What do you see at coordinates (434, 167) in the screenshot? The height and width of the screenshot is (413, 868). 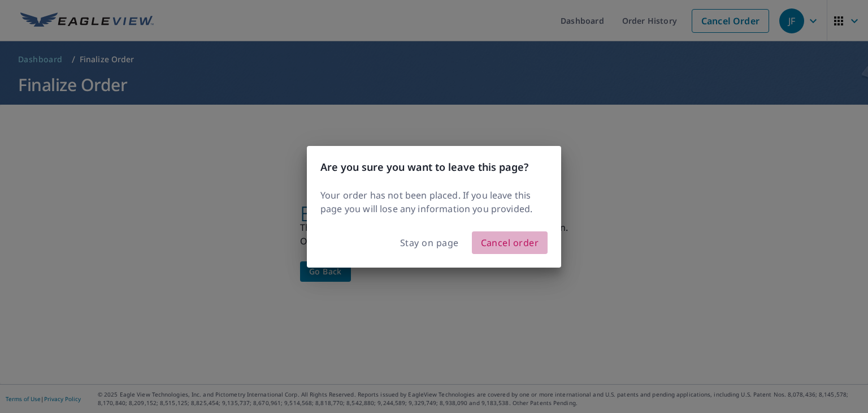 I see `h3: Are you sure you want to leave this page?` at bounding box center [434, 167].